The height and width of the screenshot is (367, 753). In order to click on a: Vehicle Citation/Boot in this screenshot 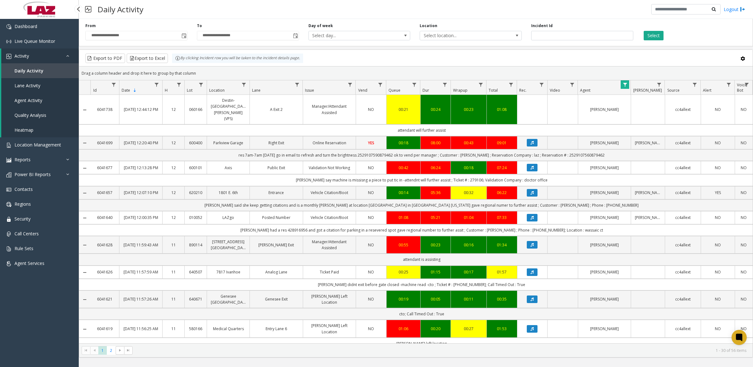, I will do `click(329, 193)`.